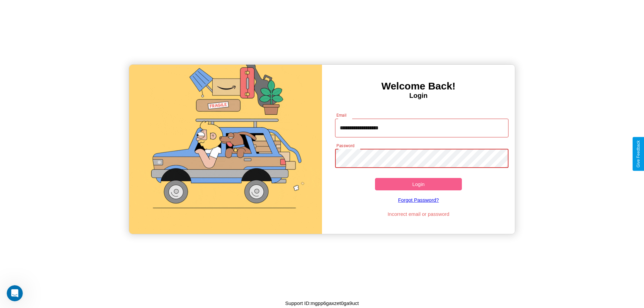  I want to click on h4: Login, so click(418, 96).